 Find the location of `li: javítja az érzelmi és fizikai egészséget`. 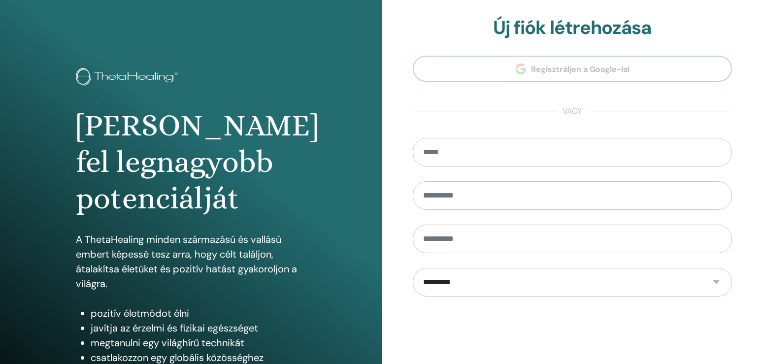

li: javítja az érzelmi és fizikai egészséget is located at coordinates (198, 328).